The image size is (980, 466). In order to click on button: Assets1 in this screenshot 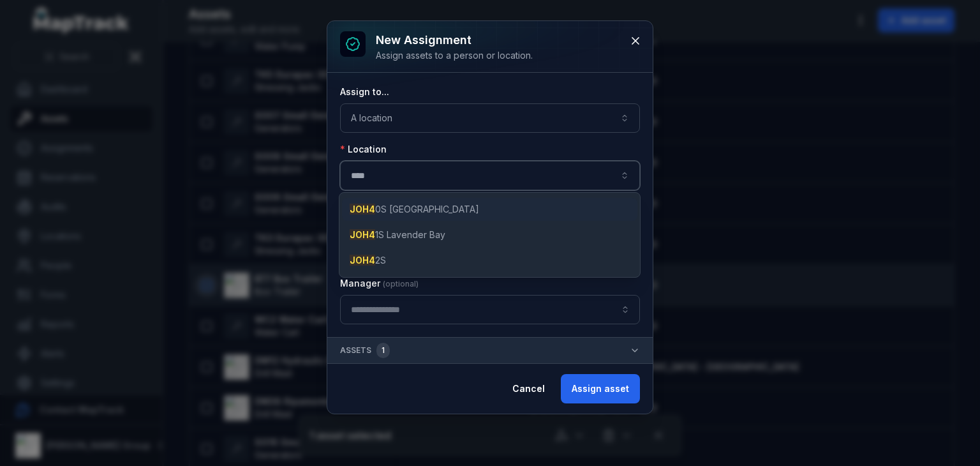, I will do `click(490, 351)`.